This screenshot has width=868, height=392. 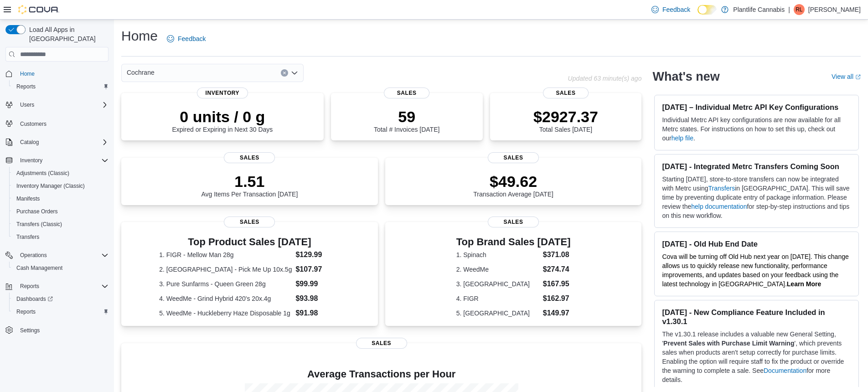 What do you see at coordinates (61, 224) in the screenshot?
I see `button: Transfers (Classic)` at bounding box center [61, 224].